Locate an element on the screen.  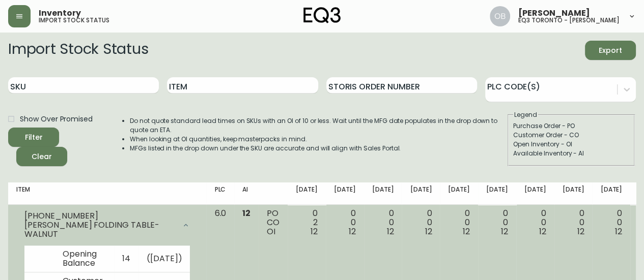
li: When looking at OI quantities, keep masterpacks in mind. is located at coordinates (318, 139).